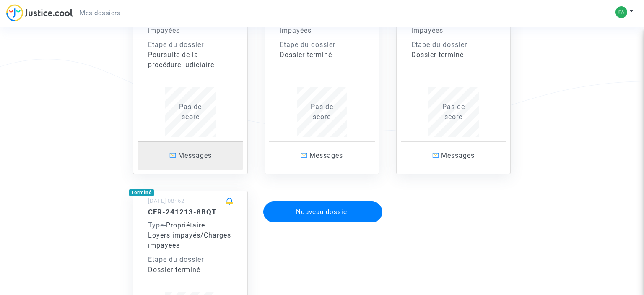  What do you see at coordinates (622, 12) in the screenshot?
I see `img: 2b9c5c8fcb03b275ff8f4ac0ea7a220b` at bounding box center [622, 12].